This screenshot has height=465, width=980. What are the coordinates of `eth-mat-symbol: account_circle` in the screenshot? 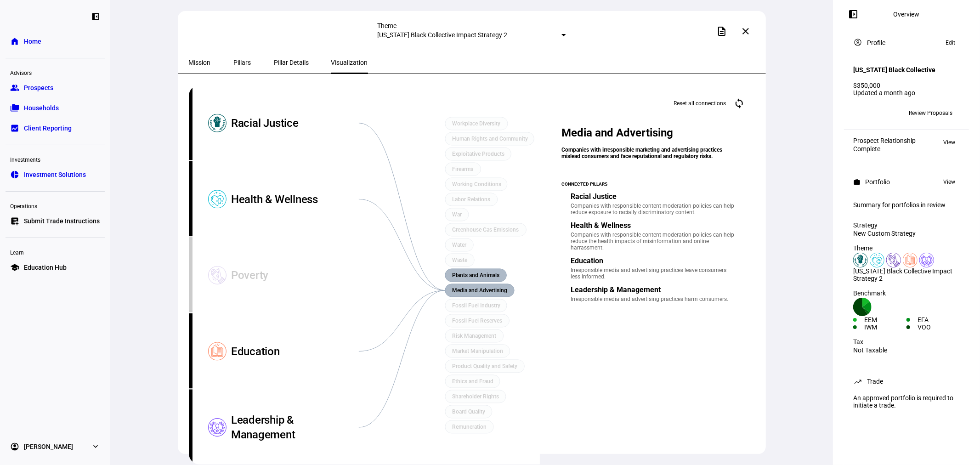 It's located at (14, 447).